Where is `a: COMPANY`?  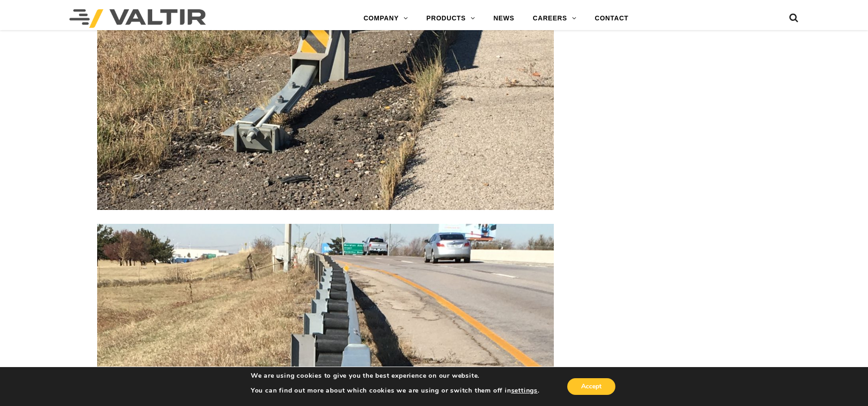 a: COMPANY is located at coordinates (386, 18).